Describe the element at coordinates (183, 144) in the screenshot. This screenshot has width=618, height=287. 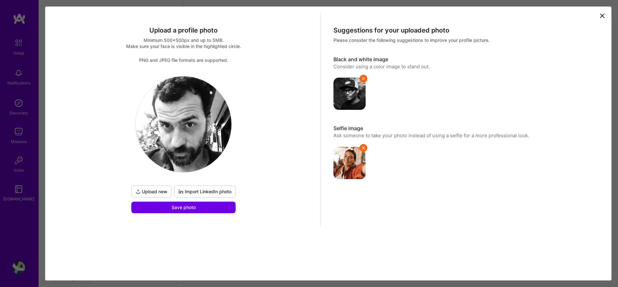
I see `div: logoUpload newImport LinkedIn photoSave photo` at that location.